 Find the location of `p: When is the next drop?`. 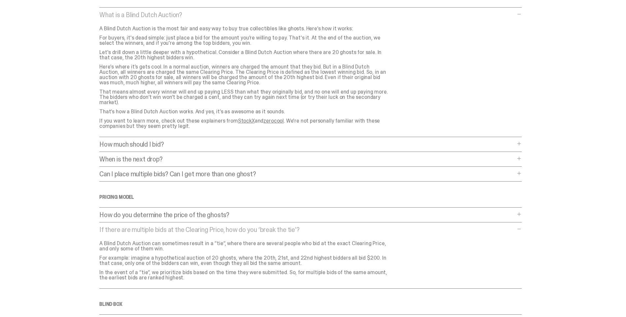

p: When is the next drop? is located at coordinates (307, 159).